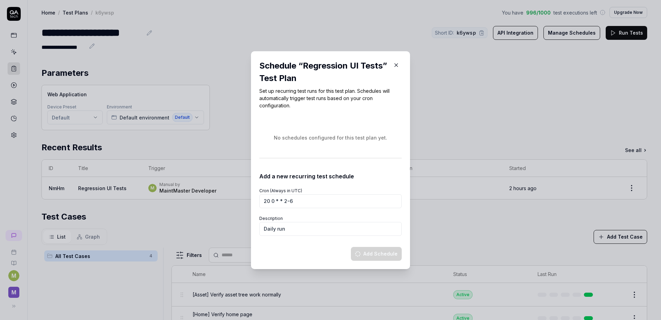 Image resolution: width=661 pixels, height=320 pixels. What do you see at coordinates (281, 190) in the screenshot?
I see `label: Cron (Always in UTC)` at bounding box center [281, 190].